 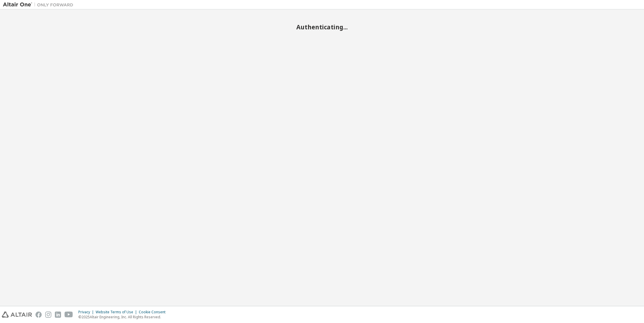 I want to click on h2: Authenticating..., so click(x=322, y=27).